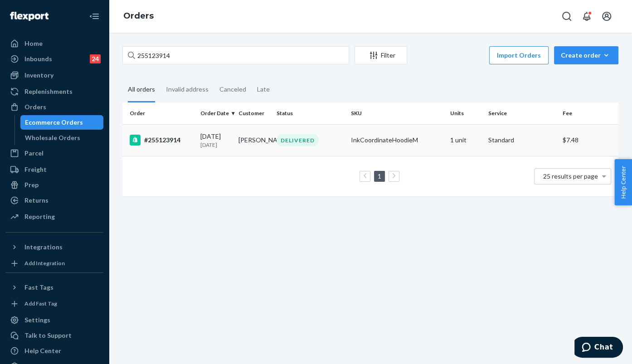  I want to click on a: Inventory, so click(54, 75).